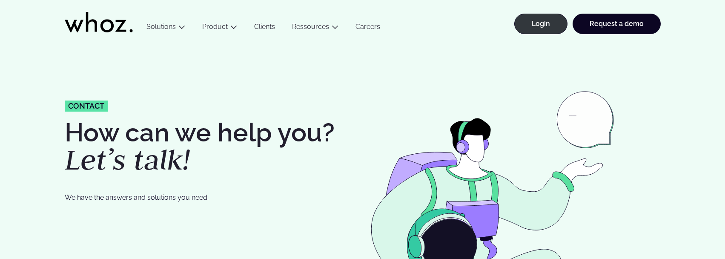 The width and height of the screenshot is (725, 259). What do you see at coordinates (315, 28) in the screenshot?
I see `button: Ressources` at bounding box center [315, 28].